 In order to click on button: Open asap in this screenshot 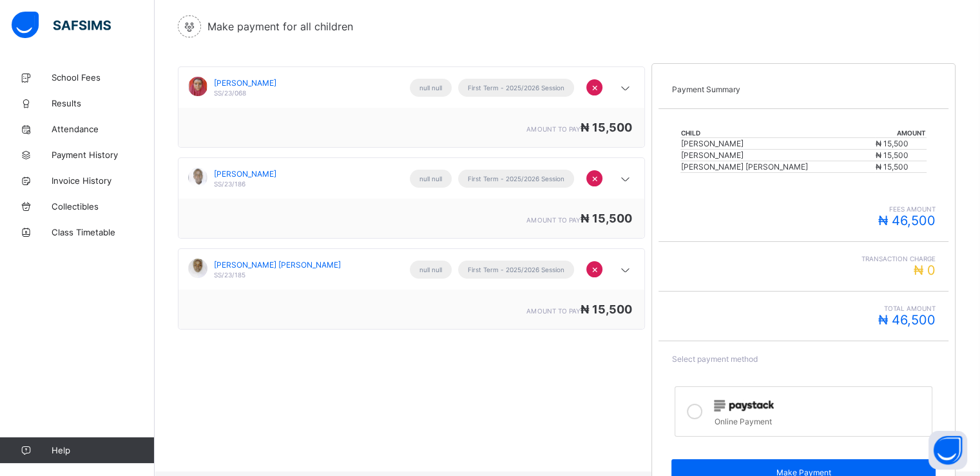, I will do `click(948, 450)`.